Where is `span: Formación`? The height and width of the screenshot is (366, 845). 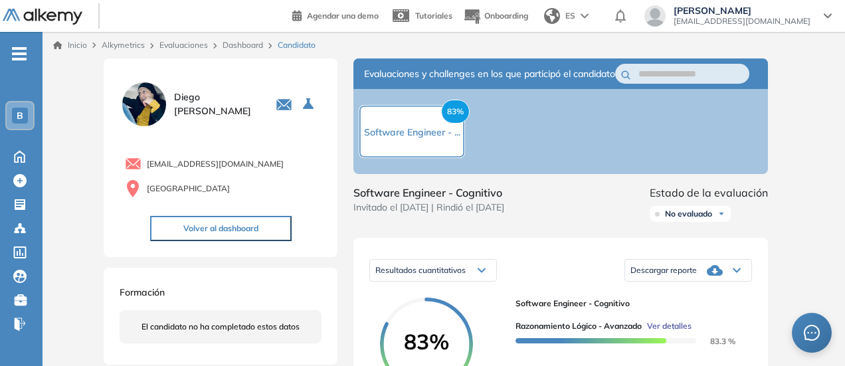
span: Formación is located at coordinates (142, 292).